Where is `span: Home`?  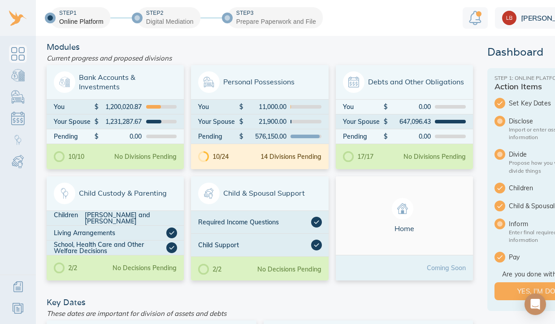
span: Home is located at coordinates (405, 215).